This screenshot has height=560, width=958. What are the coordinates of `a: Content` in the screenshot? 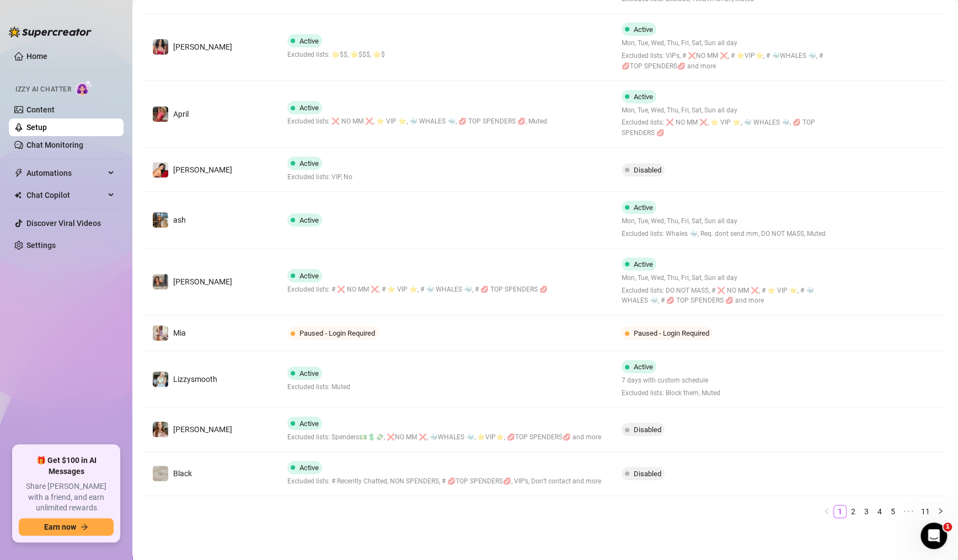 It's located at (40, 109).